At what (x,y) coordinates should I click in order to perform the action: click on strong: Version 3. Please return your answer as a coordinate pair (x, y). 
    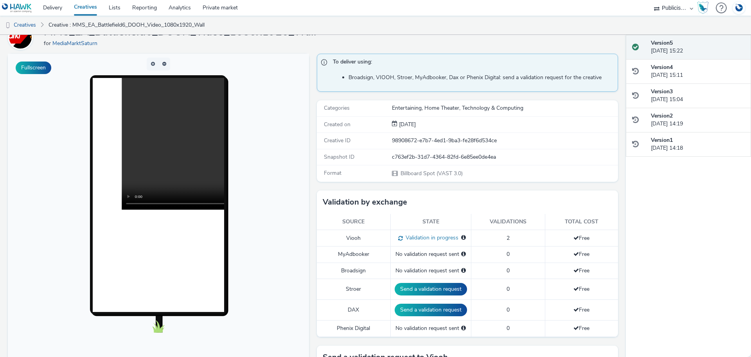
    Looking at the image, I should click on (662, 91).